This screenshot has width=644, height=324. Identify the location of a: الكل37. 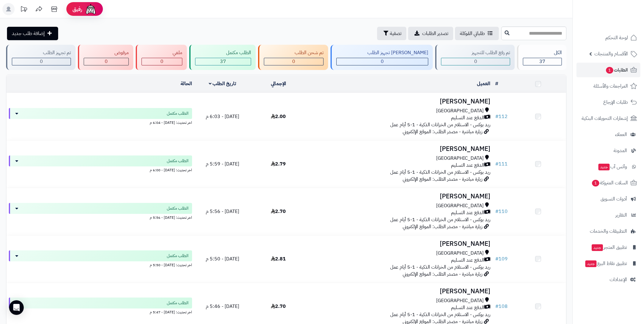
(542, 57).